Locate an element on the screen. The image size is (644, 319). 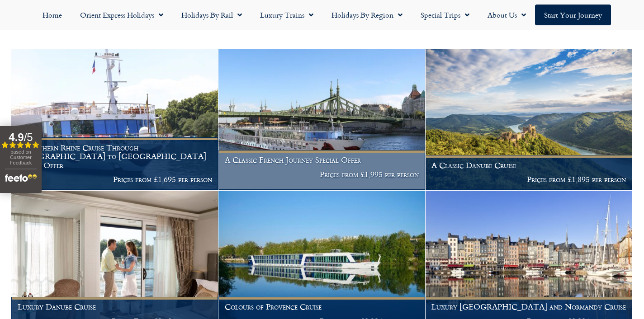
a: Holidays by Rail is located at coordinates (212, 15).